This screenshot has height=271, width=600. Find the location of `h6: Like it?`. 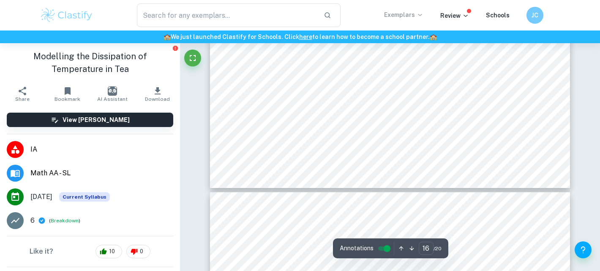

h6: Like it? is located at coordinates (41, 251).